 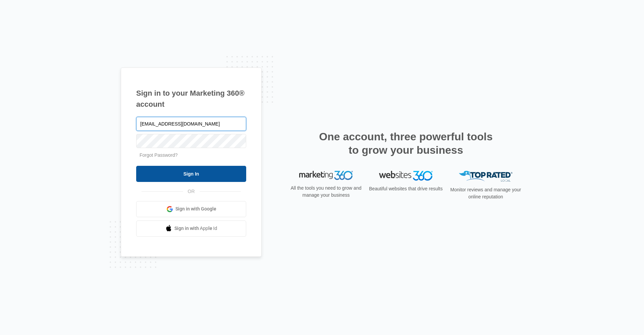 I want to click on p: Beautiful websites that drive results, so click(x=405, y=189).